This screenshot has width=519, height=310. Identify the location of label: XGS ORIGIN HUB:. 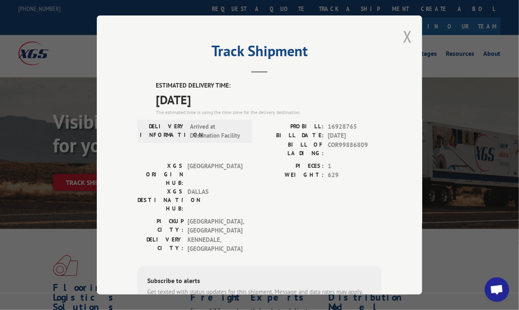
(160, 174).